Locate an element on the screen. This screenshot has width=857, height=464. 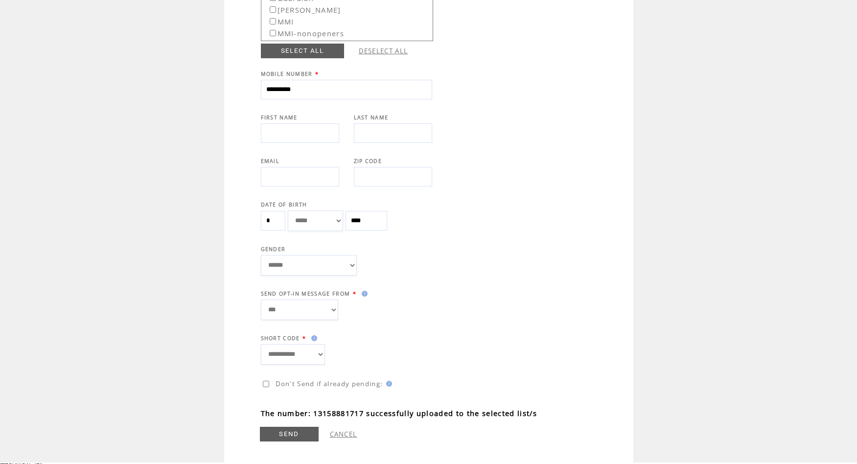
span: EMAIL is located at coordinates (270, 161).